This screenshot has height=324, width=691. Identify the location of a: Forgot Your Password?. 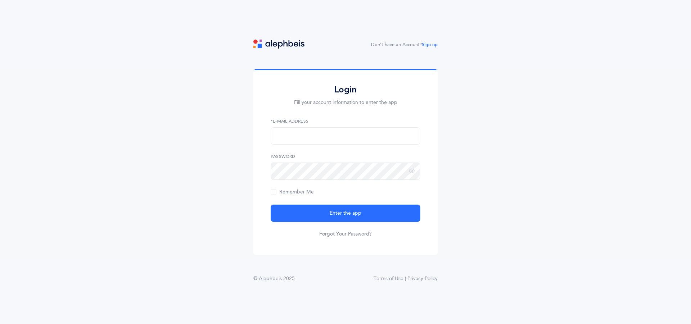
(346, 234).